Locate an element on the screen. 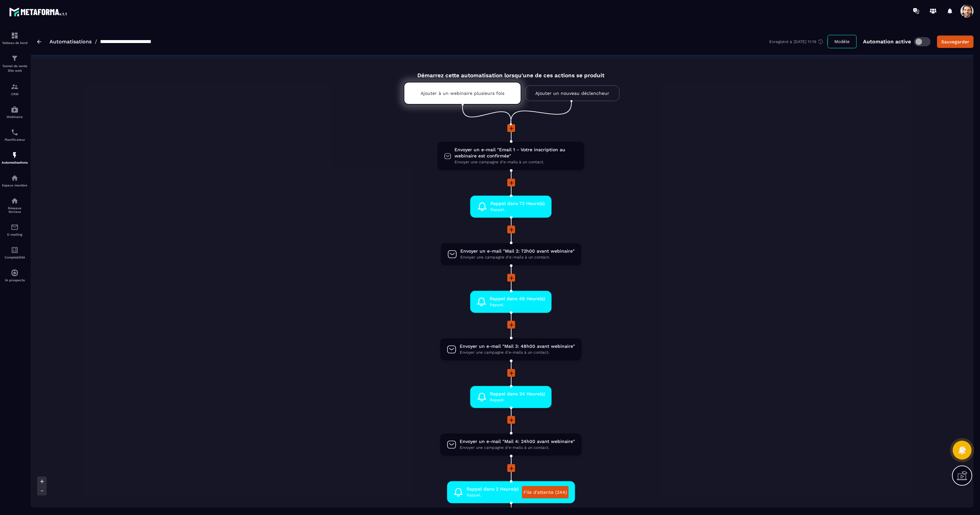 The width and height of the screenshot is (980, 515). p: CRM is located at coordinates (15, 94).